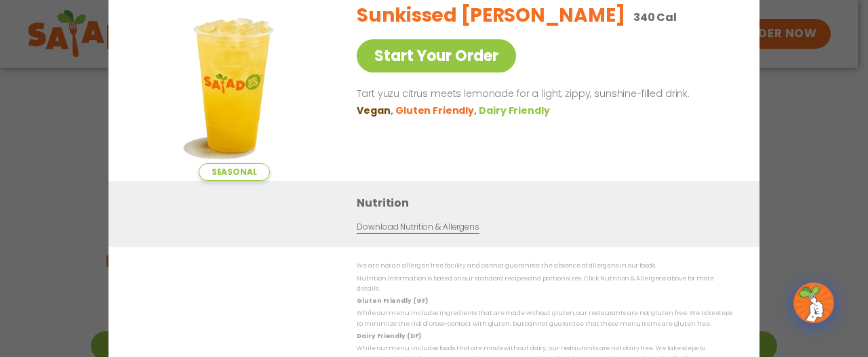 The width and height of the screenshot is (868, 357). What do you see at coordinates (418, 227) in the screenshot?
I see `a: Download Nutrition & Allergens` at bounding box center [418, 227].